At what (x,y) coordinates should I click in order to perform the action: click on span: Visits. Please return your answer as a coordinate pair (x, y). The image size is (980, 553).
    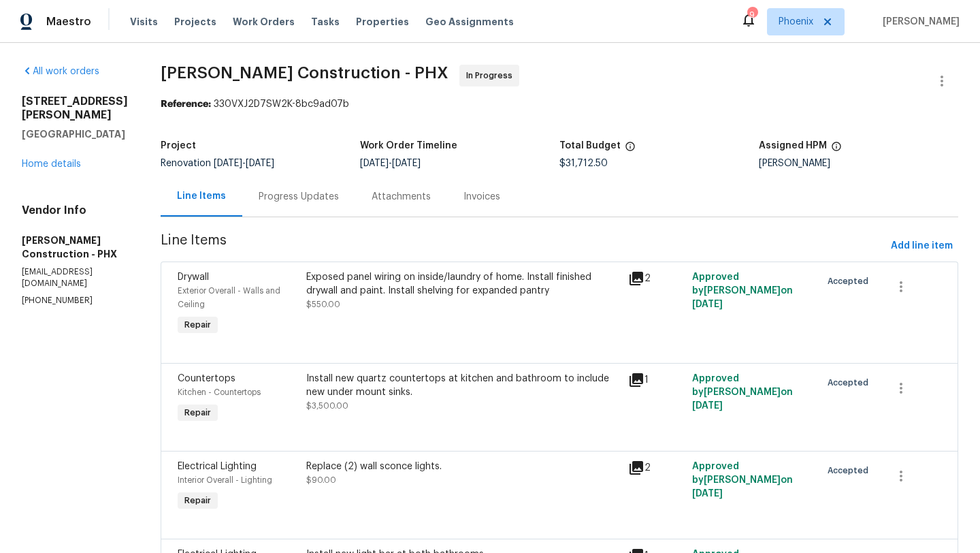
    Looking at the image, I should click on (144, 22).